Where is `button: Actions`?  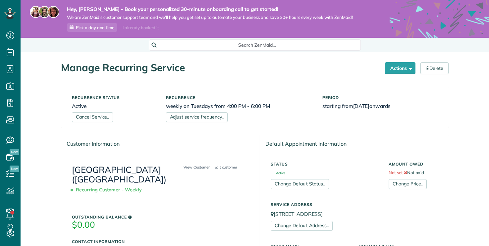
button: Actions is located at coordinates (400, 68).